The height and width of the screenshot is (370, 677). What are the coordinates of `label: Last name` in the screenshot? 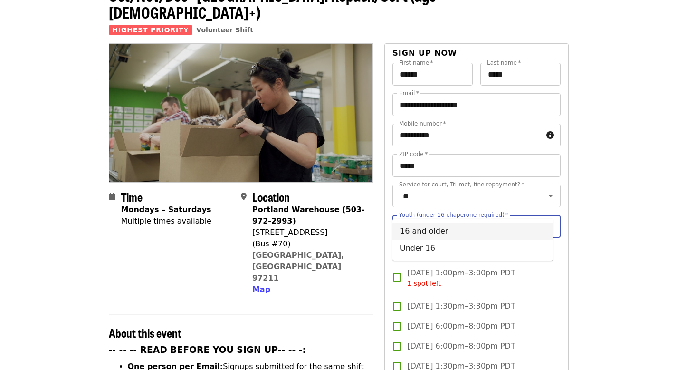 It's located at (504, 63).